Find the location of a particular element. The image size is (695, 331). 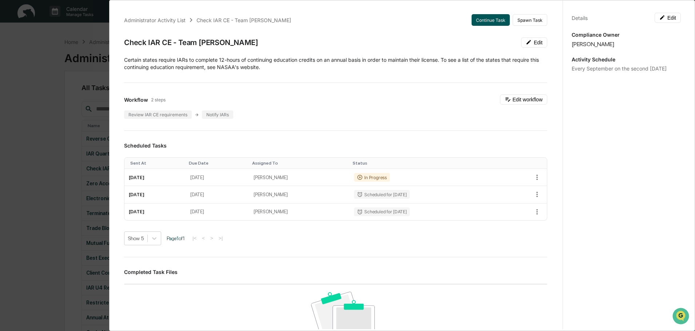

div: Details is located at coordinates (579, 18).